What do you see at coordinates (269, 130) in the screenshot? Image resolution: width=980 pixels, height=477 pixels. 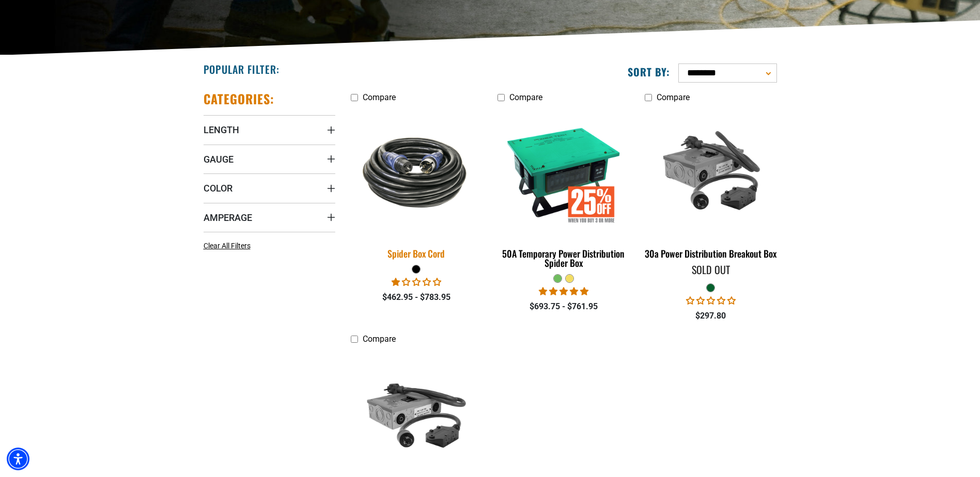 I see `summary: Length` at bounding box center [269, 130].